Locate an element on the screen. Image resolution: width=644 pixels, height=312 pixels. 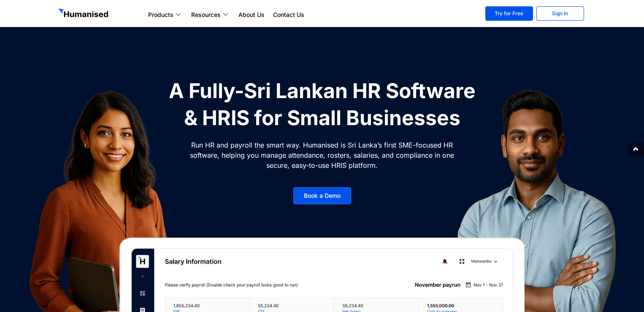
h1: A Fully-Sri Lankan HR Software & HRIS for Small Businesses is located at coordinates (322, 104).